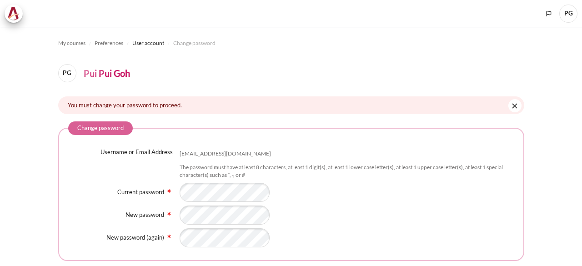 The width and height of the screenshot is (582, 266). I want to click on span: Preferences, so click(109, 43).